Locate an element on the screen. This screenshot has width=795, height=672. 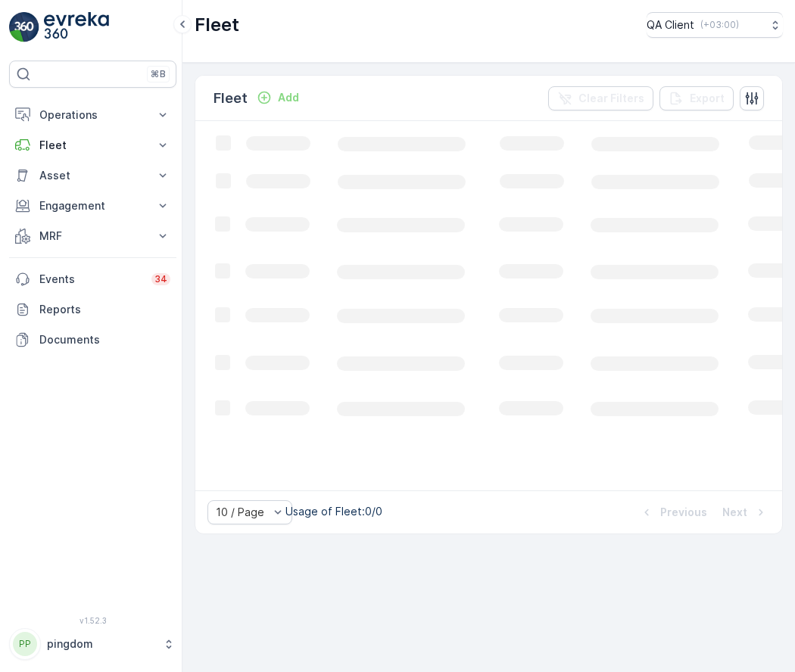
p: Add is located at coordinates (288, 98).